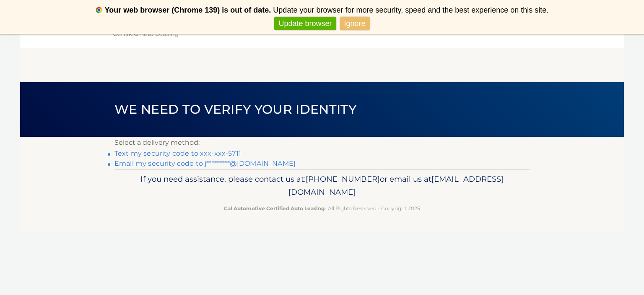 Image resolution: width=644 pixels, height=295 pixels. Describe the element at coordinates (322, 208) in the screenshot. I see `p: - All Rights Reserved - Copyright 2025` at that location.